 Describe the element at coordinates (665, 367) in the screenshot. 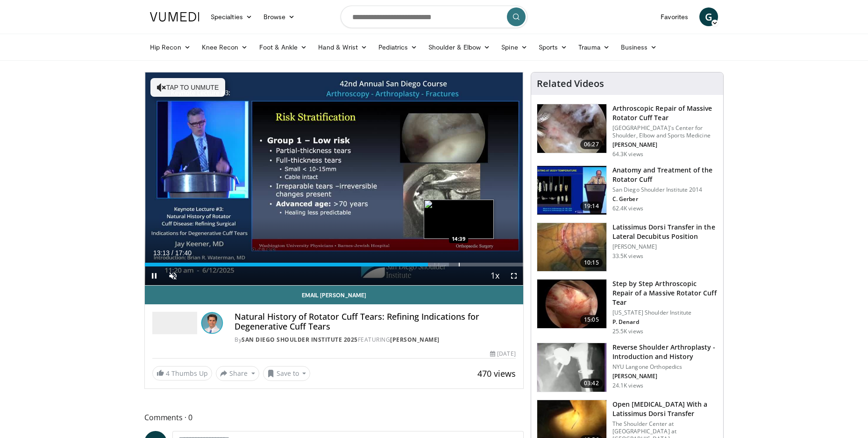

I see `p: NYU Langone Orthopedics` at that location.